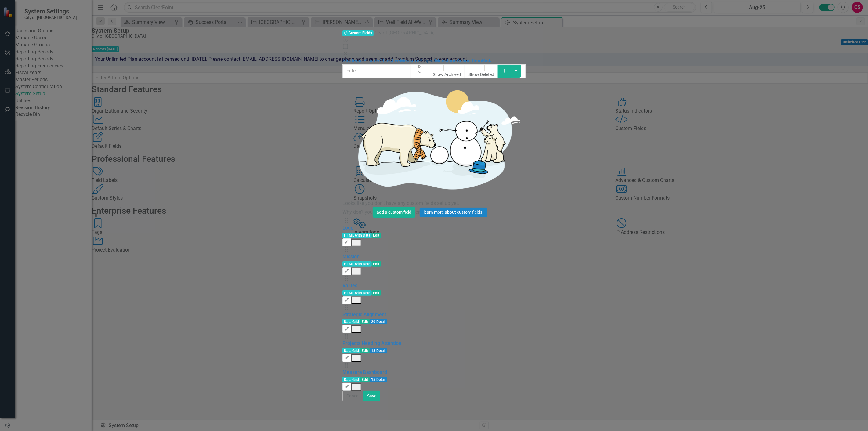 This screenshot has height=431, width=868. What do you see at coordinates (364, 314) in the screenshot?
I see `a: Strategic Alignment` at bounding box center [364, 314].